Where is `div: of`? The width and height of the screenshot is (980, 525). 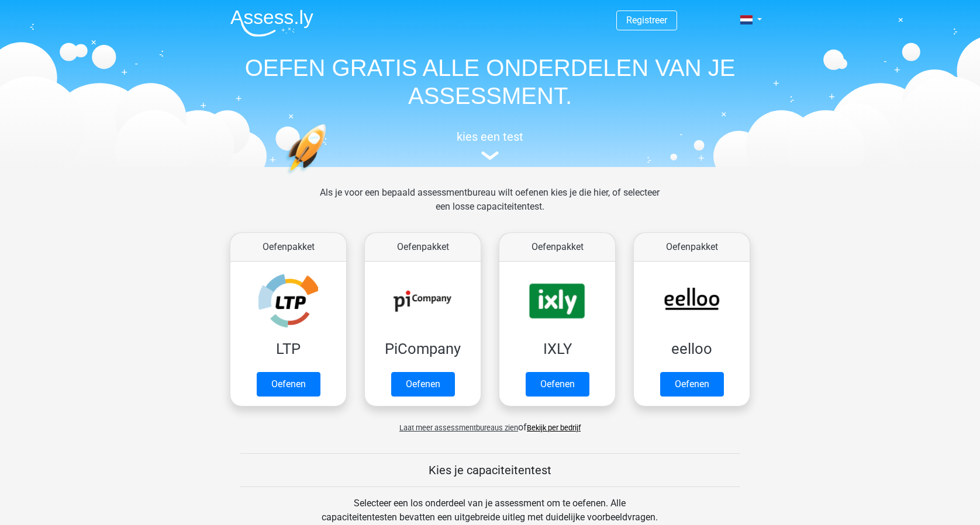 div: of is located at coordinates (490, 423).